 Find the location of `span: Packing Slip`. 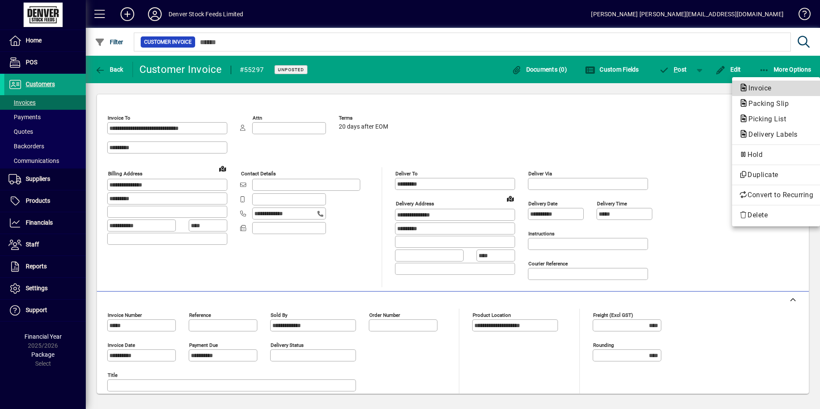

span: Packing Slip is located at coordinates (766, 103).